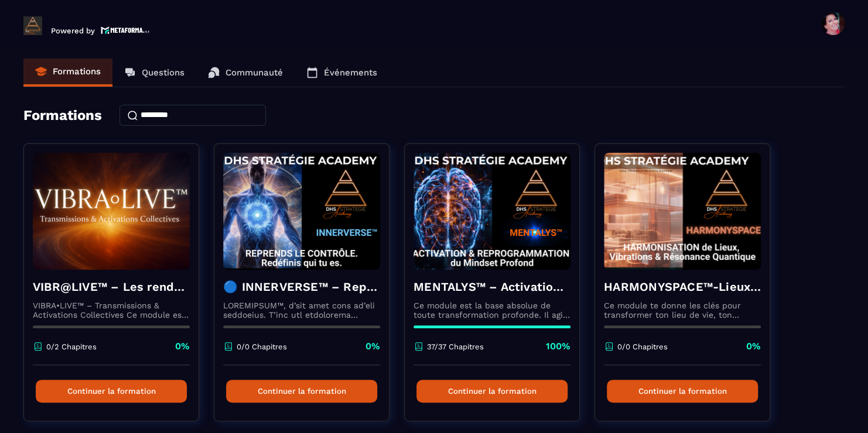 The height and width of the screenshot is (433, 868). Describe the element at coordinates (125, 30) in the screenshot. I see `img: logo` at that location.